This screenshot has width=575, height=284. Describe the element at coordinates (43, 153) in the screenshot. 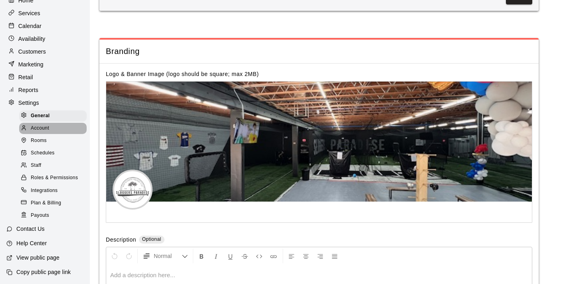

I see `span: Schedules` at that location.